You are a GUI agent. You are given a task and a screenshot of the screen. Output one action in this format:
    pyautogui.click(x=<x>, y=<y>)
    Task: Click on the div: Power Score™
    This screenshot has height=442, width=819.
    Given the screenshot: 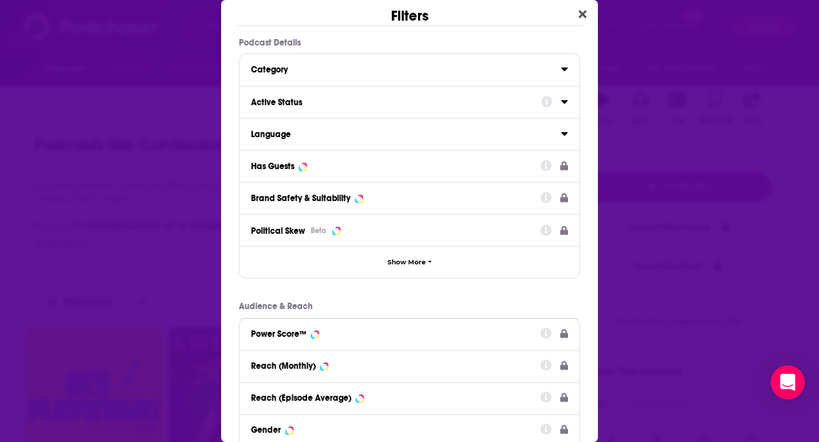 What is the action you would take?
    pyautogui.click(x=279, y=334)
    